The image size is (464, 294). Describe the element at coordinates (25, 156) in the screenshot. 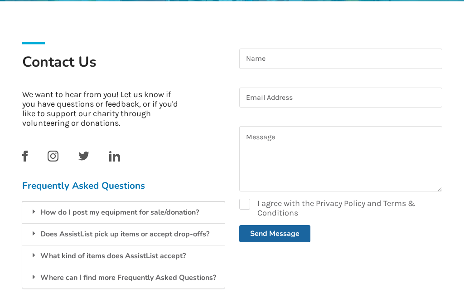

I see `img: facebook_link` at that location.